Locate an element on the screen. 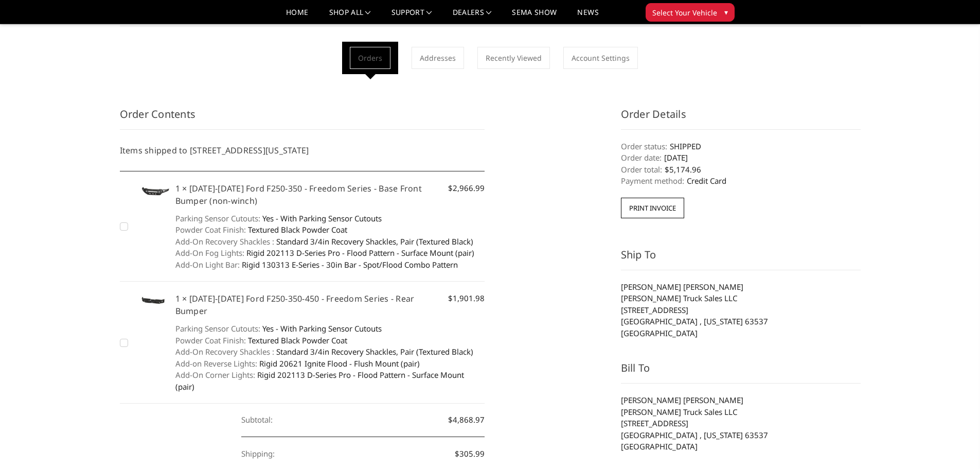 The height and width of the screenshot is (469, 980). dt: Add-On Light Bar: is located at coordinates (207, 265).